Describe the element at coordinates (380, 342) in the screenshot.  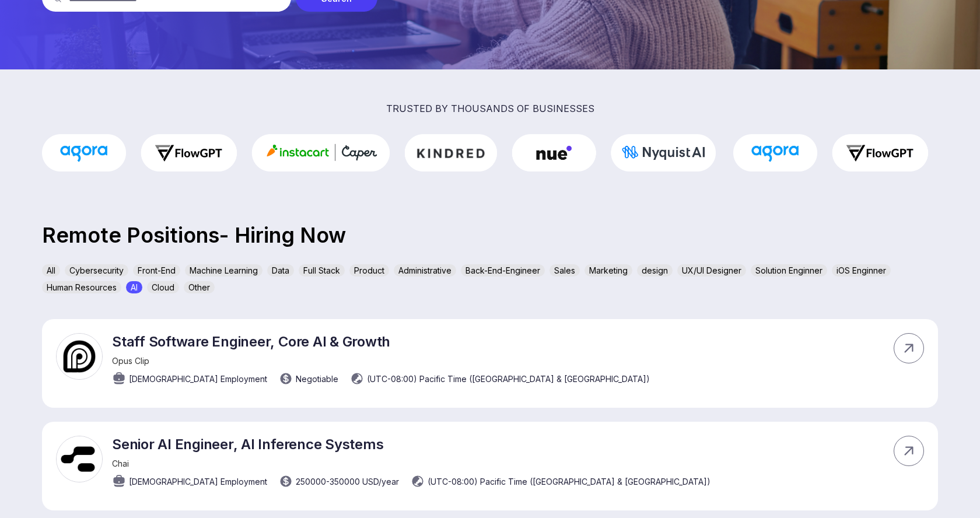
I see `p: Staff Software Engineer, Core AI & Growth` at that location.